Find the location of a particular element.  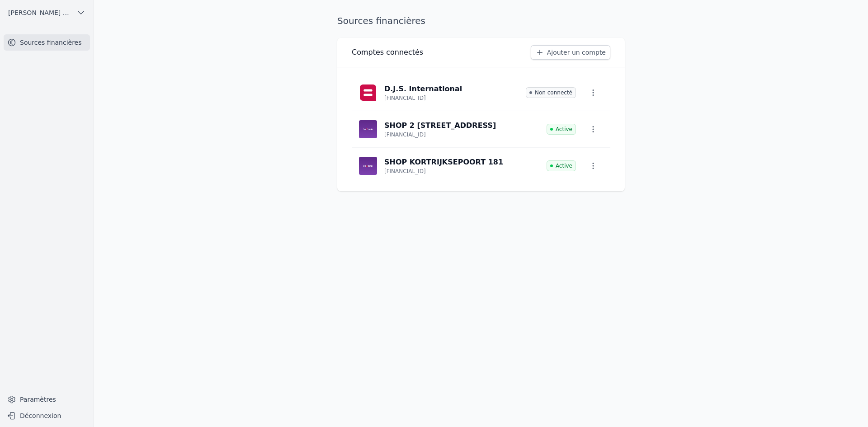

a: Ajouter un compte is located at coordinates (570, 53).